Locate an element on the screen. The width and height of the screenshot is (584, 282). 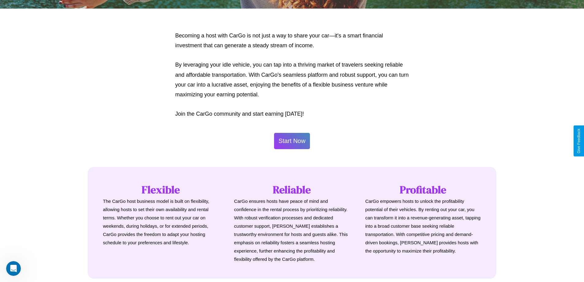
h1: Profitable is located at coordinates (423, 190).